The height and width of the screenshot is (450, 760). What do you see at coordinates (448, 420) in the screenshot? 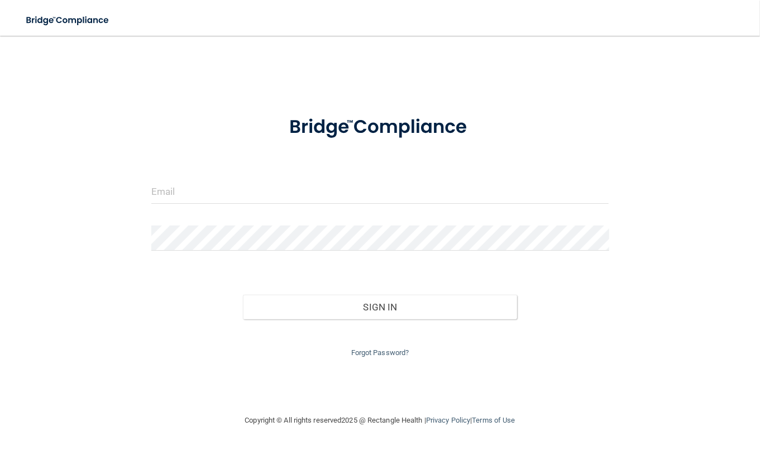
I see `a: Privacy Policy` at bounding box center [448, 420].